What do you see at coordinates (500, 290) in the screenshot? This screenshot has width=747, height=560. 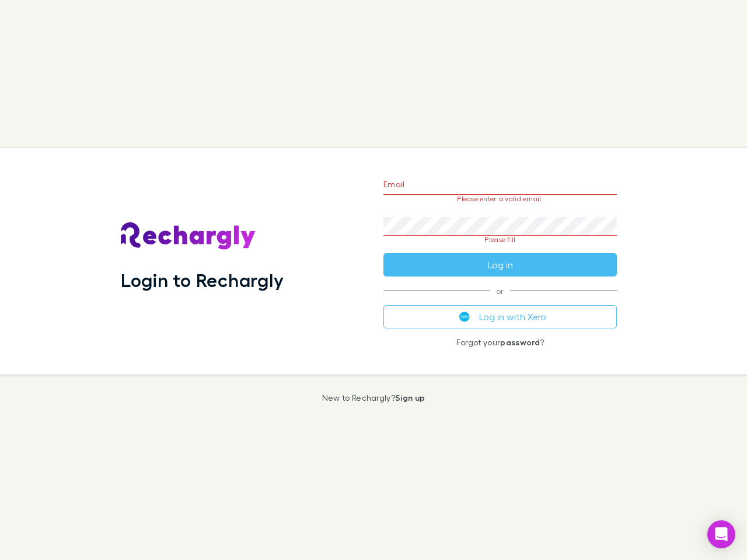 I see `span: or` at bounding box center [500, 290].